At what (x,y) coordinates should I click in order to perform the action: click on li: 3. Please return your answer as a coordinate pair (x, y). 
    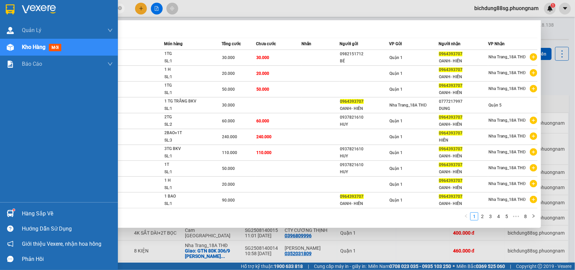
    Looking at the image, I should click on (491, 216).